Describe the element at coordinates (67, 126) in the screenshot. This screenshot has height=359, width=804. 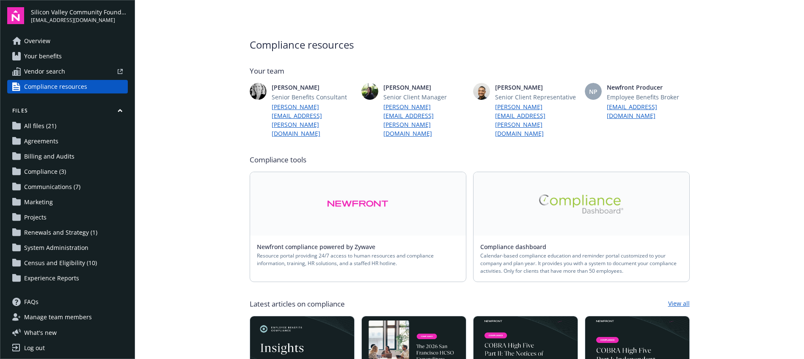
I see `a: All files (21)` at that location.